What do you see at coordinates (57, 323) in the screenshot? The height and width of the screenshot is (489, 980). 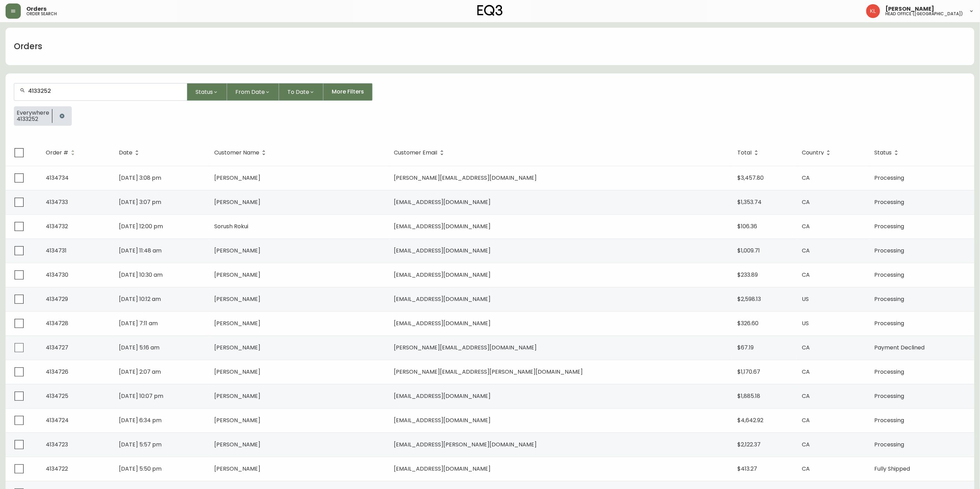 I see `span: 4134728` at bounding box center [57, 323].